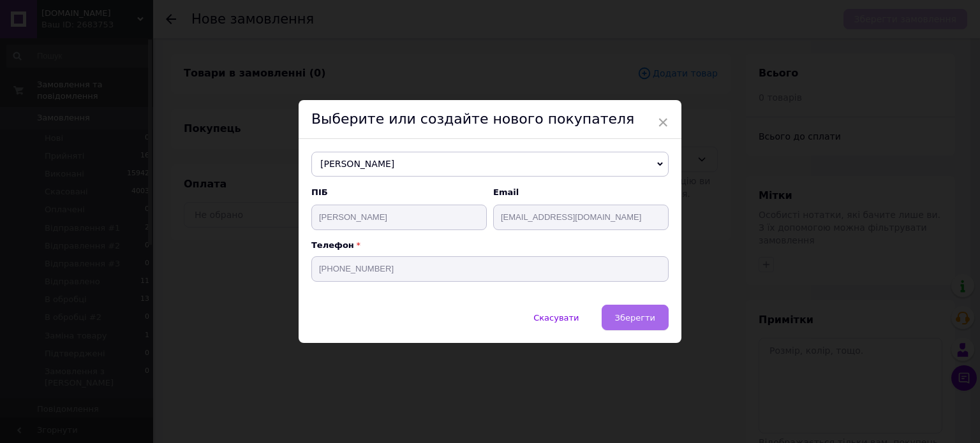 The height and width of the screenshot is (443, 980). Describe the element at coordinates (490, 119) in the screenshot. I see `div: Выберите или создайте нового покупателя` at that location.